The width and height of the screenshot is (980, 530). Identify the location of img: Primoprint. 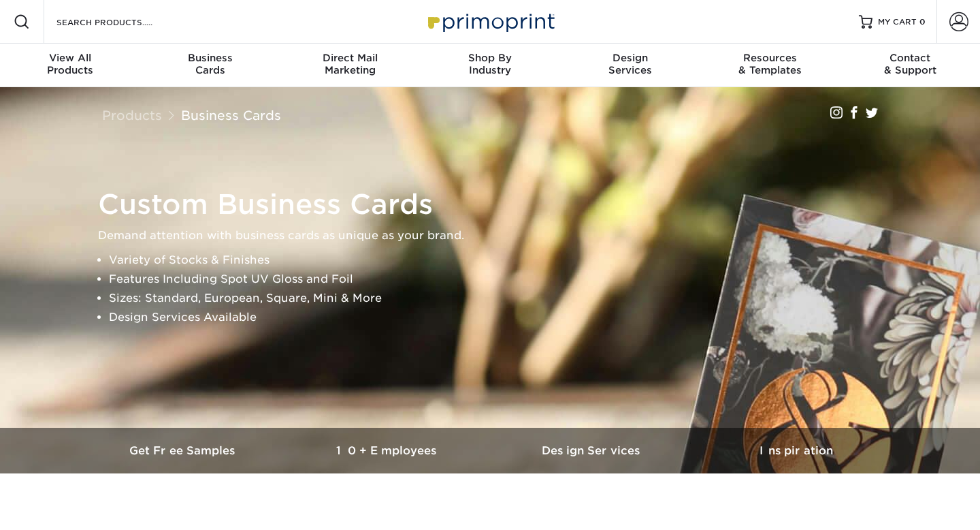
(490, 22).